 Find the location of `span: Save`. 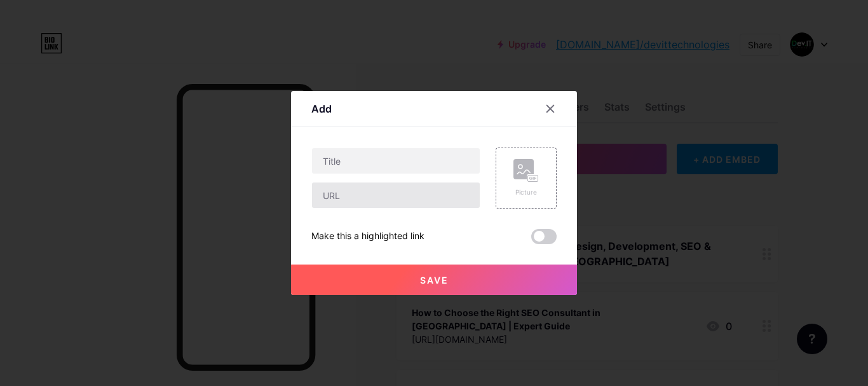

span: Save is located at coordinates (434, 280).